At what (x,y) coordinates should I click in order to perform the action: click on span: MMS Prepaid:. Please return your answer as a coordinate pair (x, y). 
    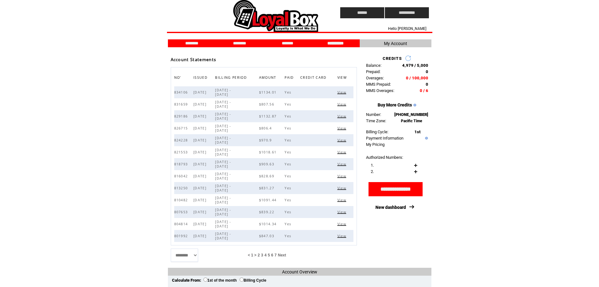
    Looking at the image, I should click on (379, 84).